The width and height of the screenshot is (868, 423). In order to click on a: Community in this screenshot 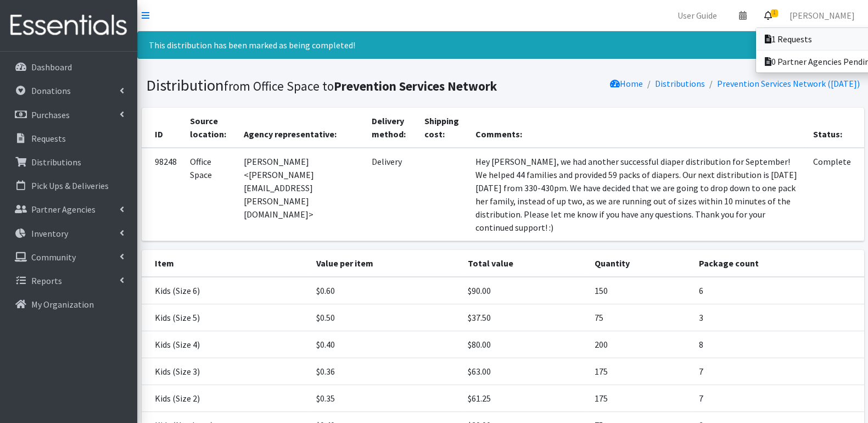, I will do `click(69, 257)`.